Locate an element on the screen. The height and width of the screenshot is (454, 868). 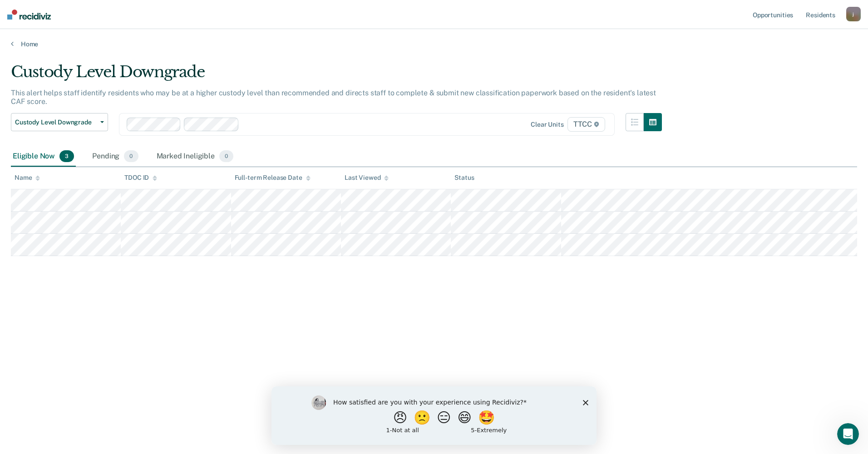
img: Recidiviz is located at coordinates (29, 15).